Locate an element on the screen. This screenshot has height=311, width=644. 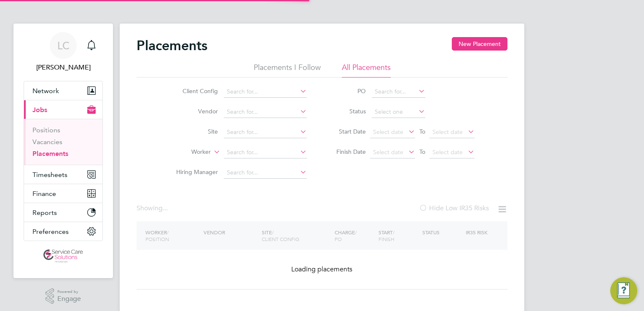
button: Finance is located at coordinates (63, 193).